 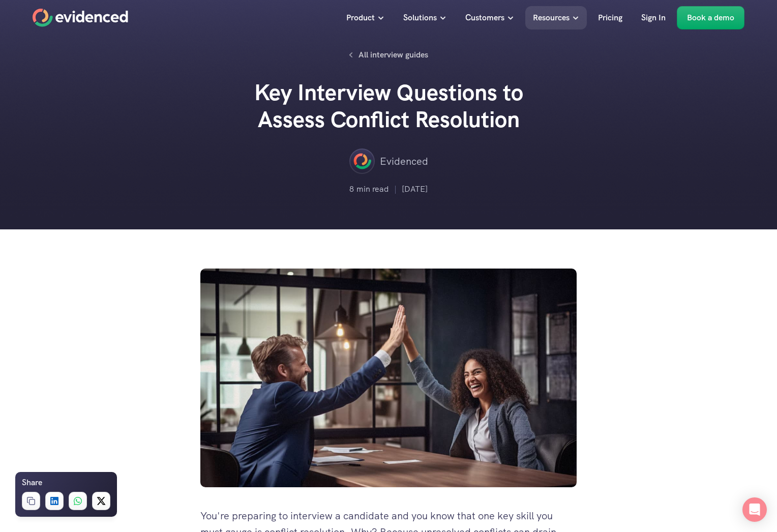 I want to click on p: Resources, so click(x=551, y=18).